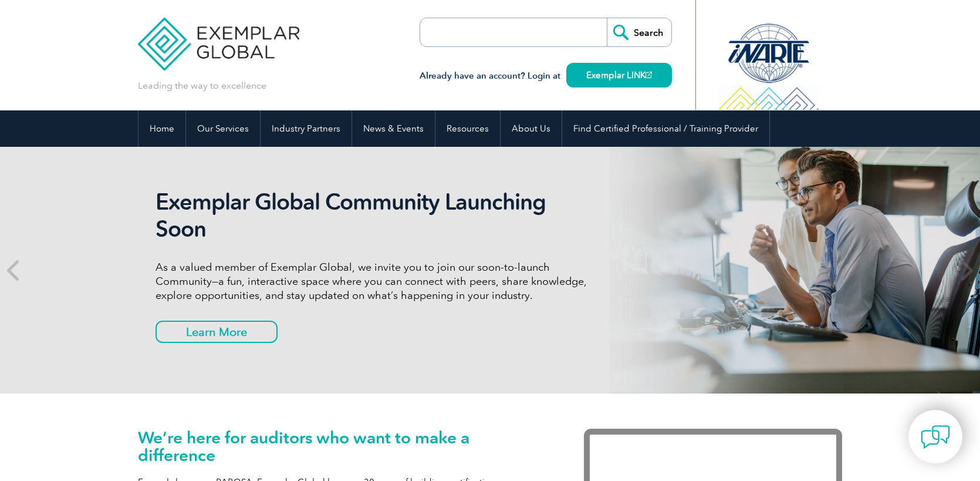 This screenshot has width=980, height=481. I want to click on p: As a valued member of Exemplar Global, we invite you to join our soon-to-launch Community—a fun, ..., so click(376, 282).